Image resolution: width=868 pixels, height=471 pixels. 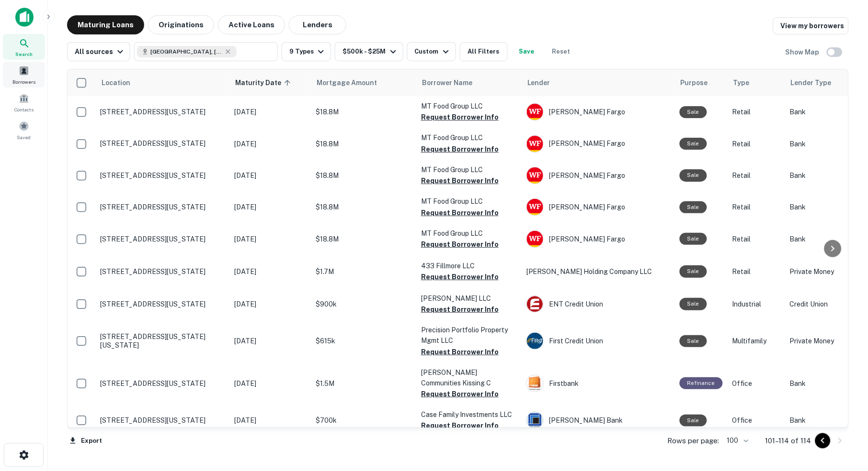 What do you see at coordinates (25, 18) in the screenshot?
I see `img: capitalize-icon.png` at bounding box center [25, 18].